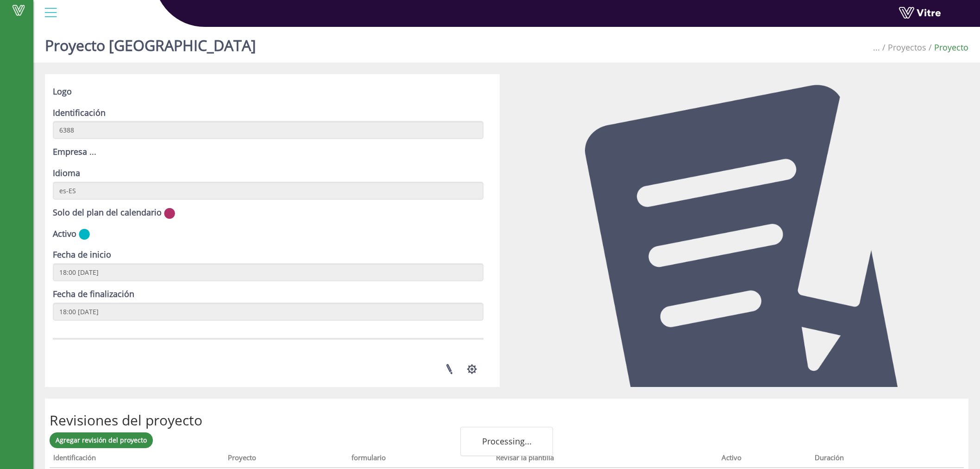  I want to click on a: Agregar revisión del proyecto, so click(101, 440).